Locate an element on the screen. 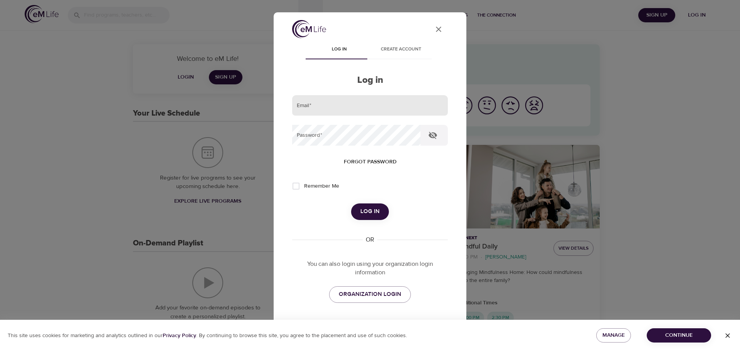 The width and height of the screenshot is (740, 351). span: Create account is located at coordinates (401, 49).